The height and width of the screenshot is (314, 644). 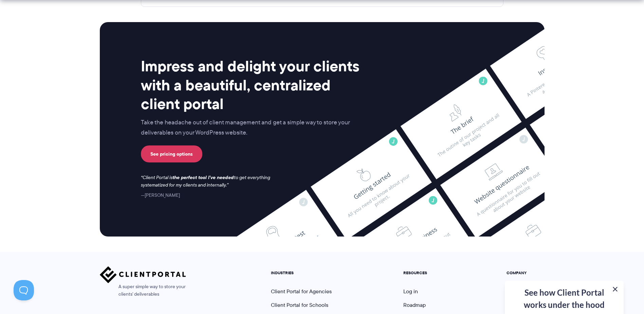 What do you see at coordinates (414, 305) in the screenshot?
I see `a: Roadmap` at bounding box center [414, 305].